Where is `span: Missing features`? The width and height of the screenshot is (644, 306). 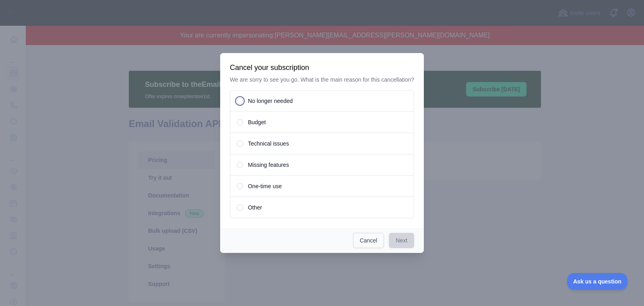 span: Missing features is located at coordinates (269, 165).